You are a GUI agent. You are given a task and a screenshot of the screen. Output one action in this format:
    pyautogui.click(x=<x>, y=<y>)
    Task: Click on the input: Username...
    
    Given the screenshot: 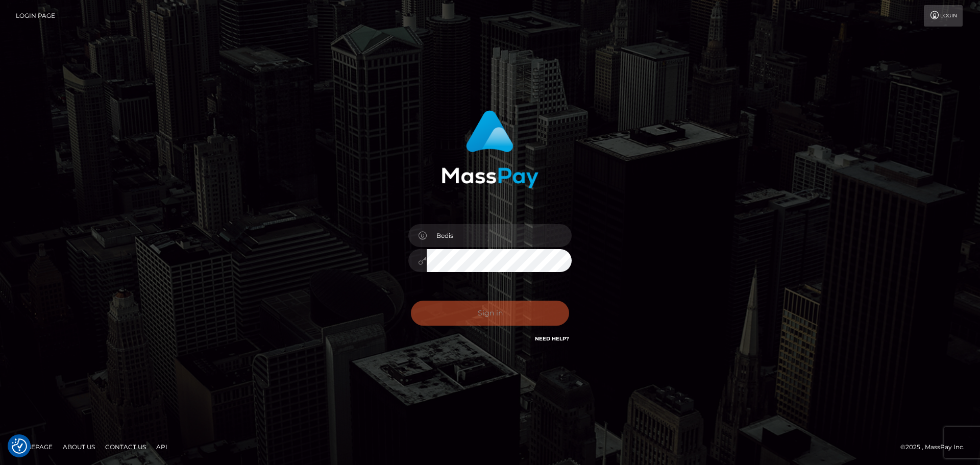 What is the action you would take?
    pyautogui.click(x=499, y=235)
    